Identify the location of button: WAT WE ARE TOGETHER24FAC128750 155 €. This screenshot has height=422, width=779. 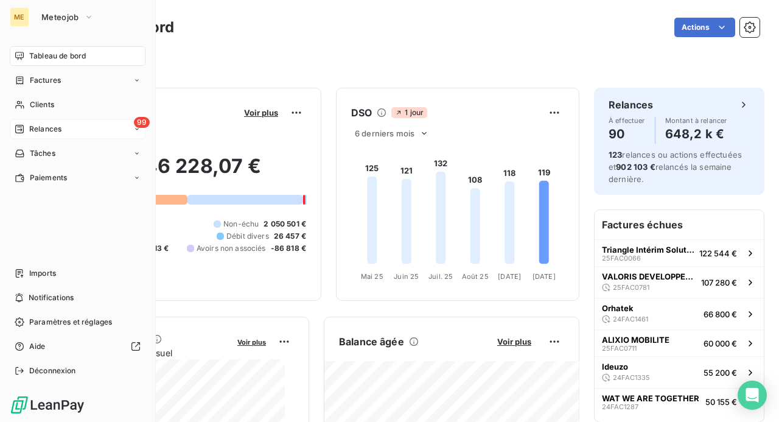
(679, 401).